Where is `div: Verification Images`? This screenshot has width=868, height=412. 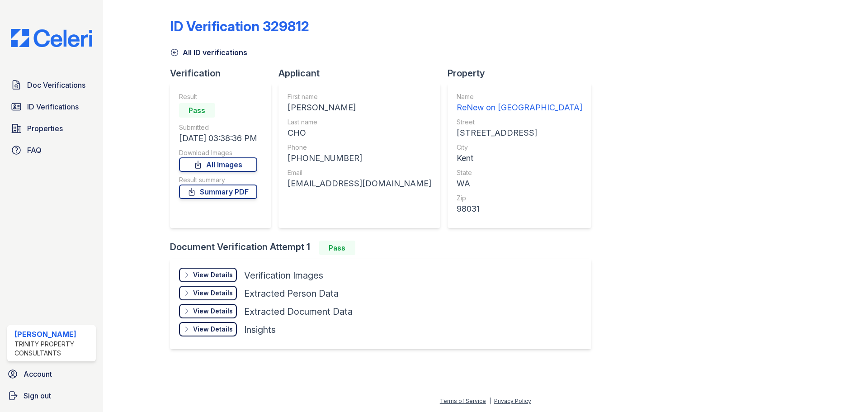
div: Verification Images is located at coordinates (283, 276).